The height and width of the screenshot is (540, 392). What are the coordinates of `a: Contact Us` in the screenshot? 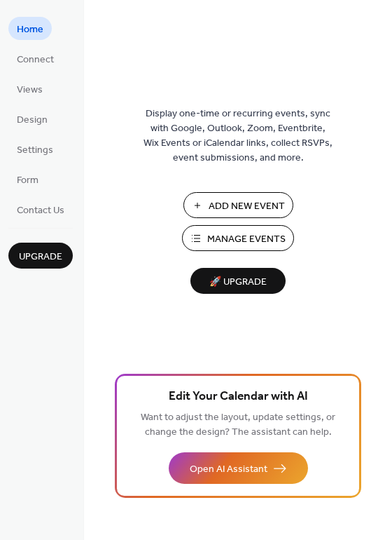 It's located at (40, 209).